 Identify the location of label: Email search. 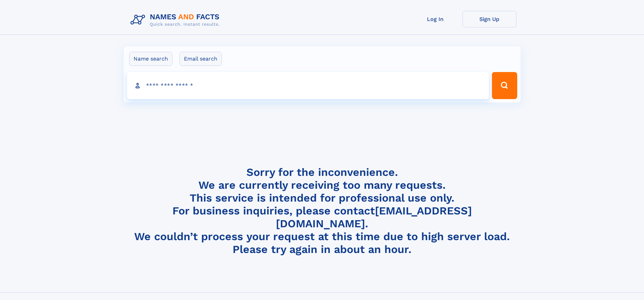
(200, 59).